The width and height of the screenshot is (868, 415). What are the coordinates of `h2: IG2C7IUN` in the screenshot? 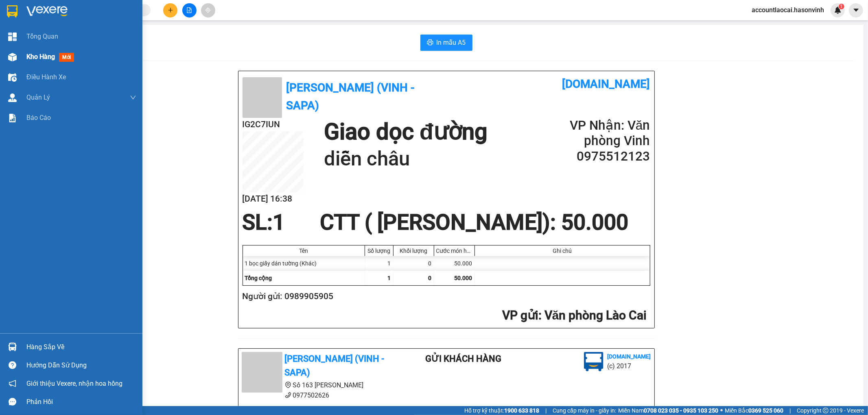 It's located at (273, 124).